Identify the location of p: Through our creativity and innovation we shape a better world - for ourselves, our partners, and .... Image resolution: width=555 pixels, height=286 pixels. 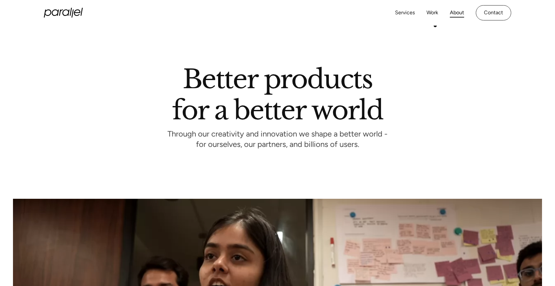
(278, 140).